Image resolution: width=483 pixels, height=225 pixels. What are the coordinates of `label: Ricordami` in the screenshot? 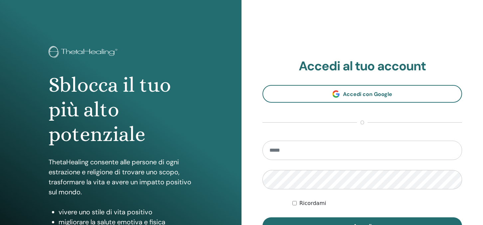 It's located at (313, 203).